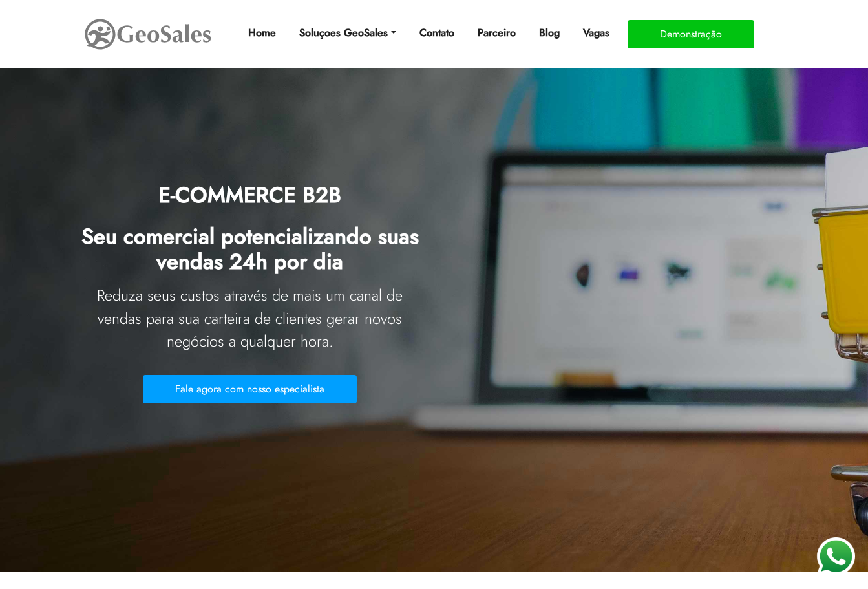 This screenshot has height=589, width=868. What do you see at coordinates (596, 33) in the screenshot?
I see `a: Vagas` at bounding box center [596, 33].